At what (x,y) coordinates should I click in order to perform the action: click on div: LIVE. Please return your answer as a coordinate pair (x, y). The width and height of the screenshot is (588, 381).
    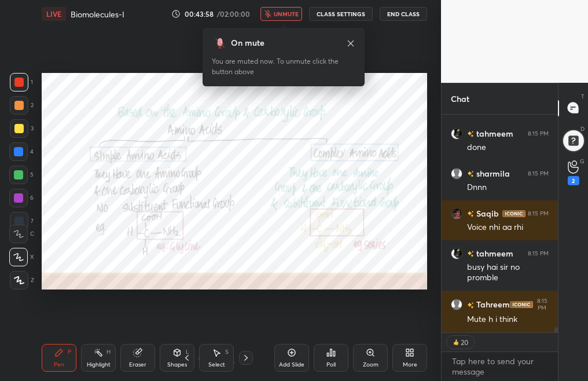
    Looking at the image, I should click on (54, 14).